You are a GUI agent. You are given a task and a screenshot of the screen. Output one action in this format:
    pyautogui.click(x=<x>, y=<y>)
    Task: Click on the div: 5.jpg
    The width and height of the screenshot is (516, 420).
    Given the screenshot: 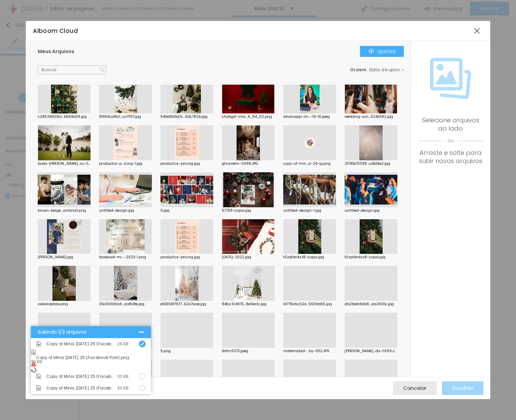 What is the action you would take?
    pyautogui.click(x=187, y=211)
    